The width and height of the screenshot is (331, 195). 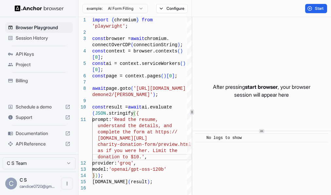 What do you see at coordinates (67, 183) in the screenshot?
I see `button: Open menu` at bounding box center [67, 183].